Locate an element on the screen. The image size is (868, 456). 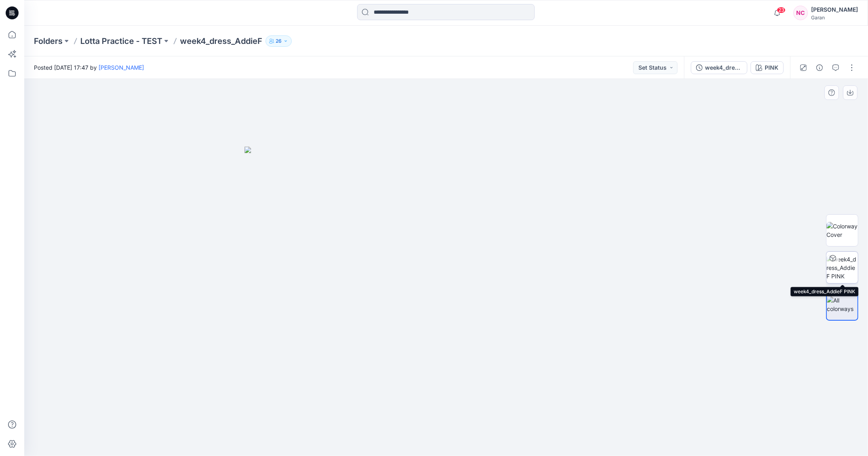
img: Colorway Cover is located at coordinates (842, 230).